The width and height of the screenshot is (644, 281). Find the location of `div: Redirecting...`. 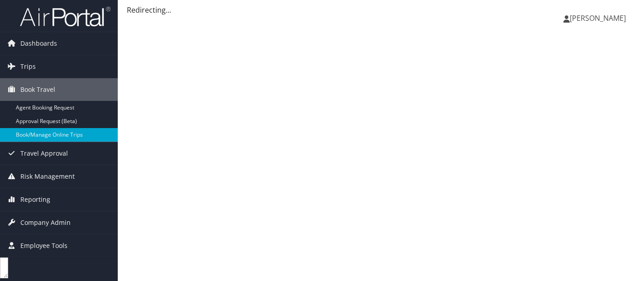

div: Redirecting... is located at coordinates (381, 10).